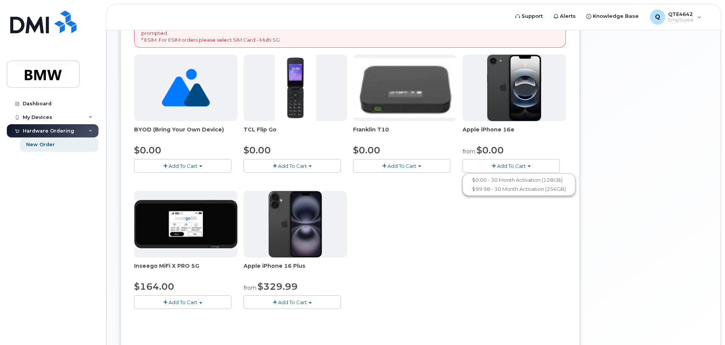 The image size is (725, 345). I want to click on span: BYOD (Bring Your Own Device), so click(186, 133).